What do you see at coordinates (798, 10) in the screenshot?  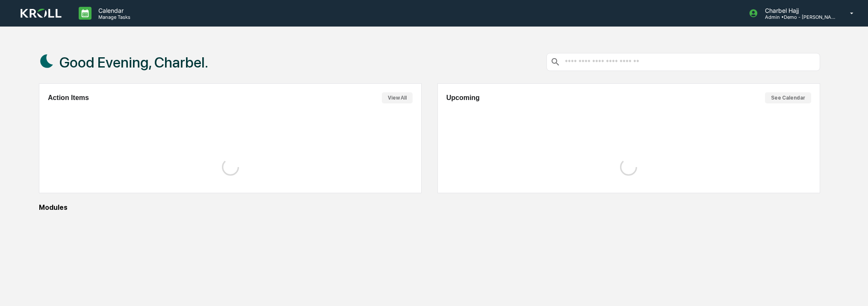 I see `p: Charbel Hajj` at bounding box center [798, 10].